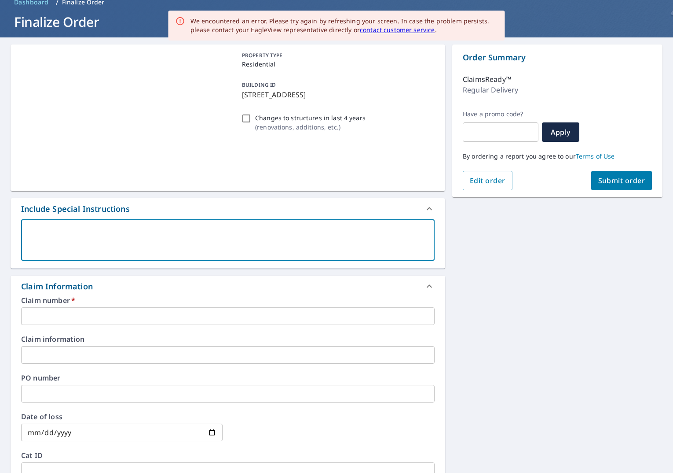 The width and height of the screenshot is (673, 473). Describe the element at coordinates (622, 180) in the screenshot. I see `button: Submit order` at that location.